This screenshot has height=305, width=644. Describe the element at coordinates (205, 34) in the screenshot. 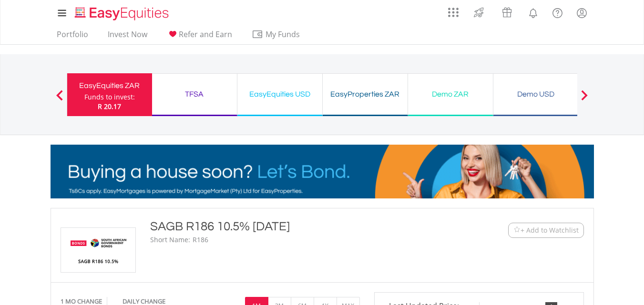

I see `span: Refer and Earn` at that location.